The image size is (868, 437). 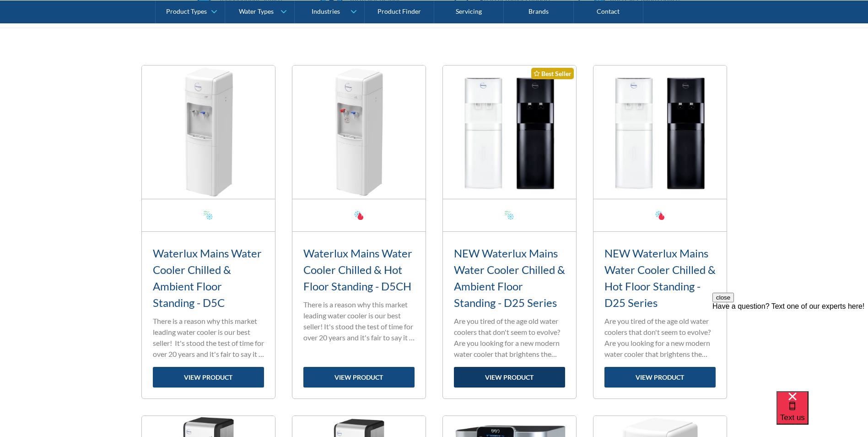 I want to click on span: Text us, so click(x=16, y=26).